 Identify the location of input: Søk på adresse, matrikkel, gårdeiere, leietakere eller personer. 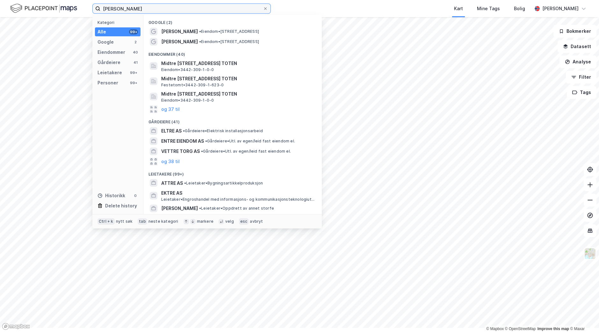
(182, 9).